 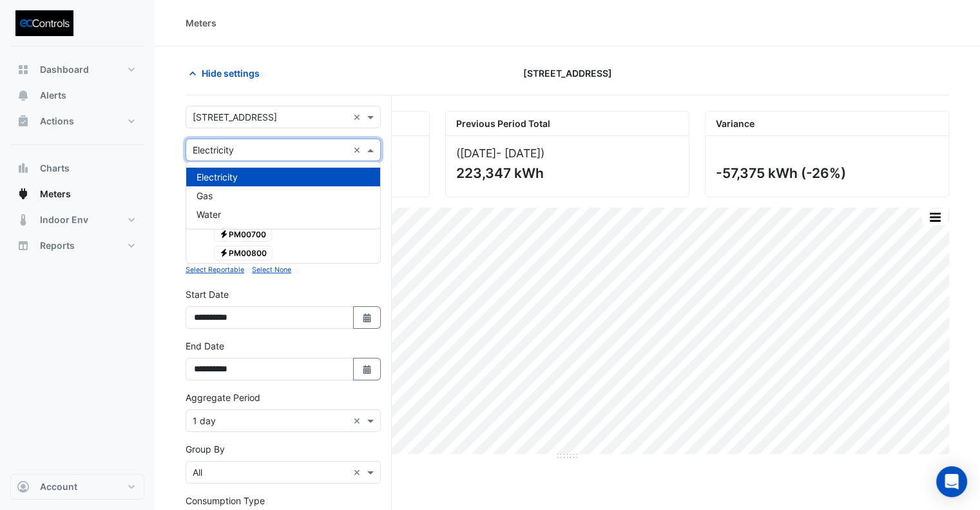 I want to click on span: Alerts, so click(x=53, y=96).